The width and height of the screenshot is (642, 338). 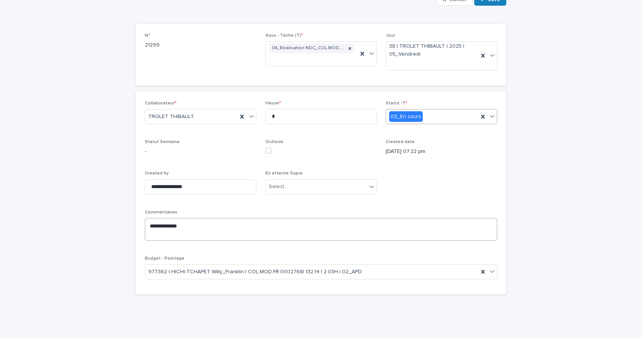 What do you see at coordinates (147, 36) in the screenshot?
I see `span: N°` at bounding box center [147, 36].